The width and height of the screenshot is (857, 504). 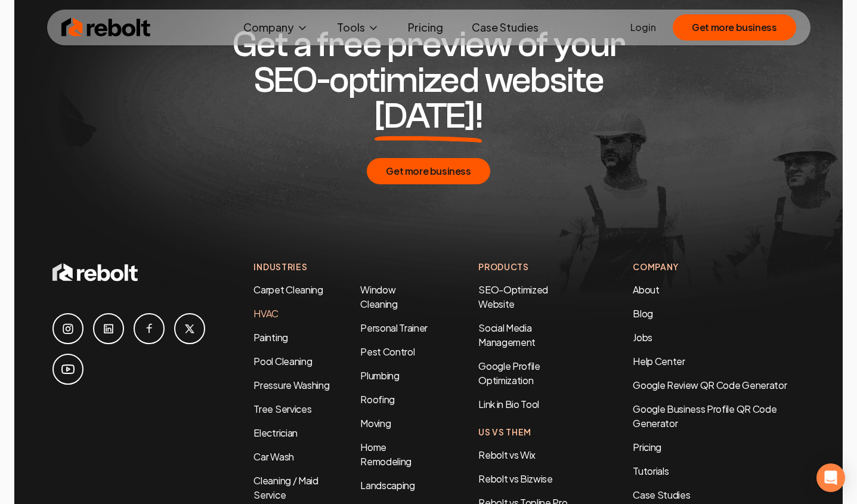 What do you see at coordinates (507, 334) in the screenshot?
I see `a: Social Media Management` at bounding box center [507, 334].